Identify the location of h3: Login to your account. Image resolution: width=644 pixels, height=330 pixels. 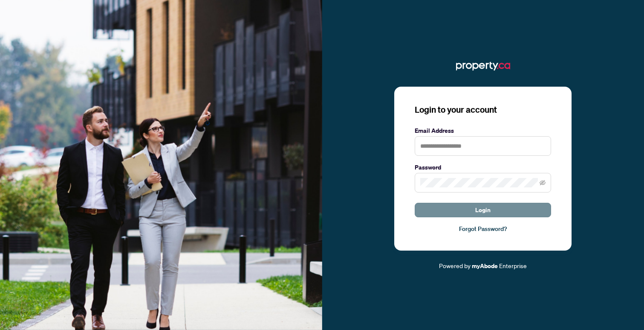
(483, 110).